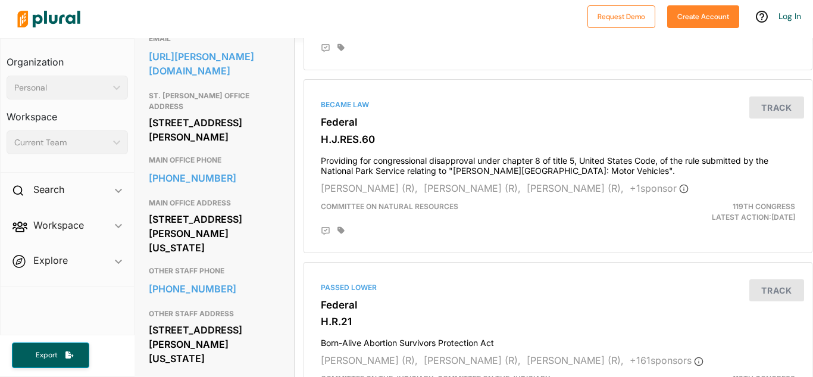 Image resolution: width=813 pixels, height=377 pixels. I want to click on span: 119th Congress, so click(763, 206).